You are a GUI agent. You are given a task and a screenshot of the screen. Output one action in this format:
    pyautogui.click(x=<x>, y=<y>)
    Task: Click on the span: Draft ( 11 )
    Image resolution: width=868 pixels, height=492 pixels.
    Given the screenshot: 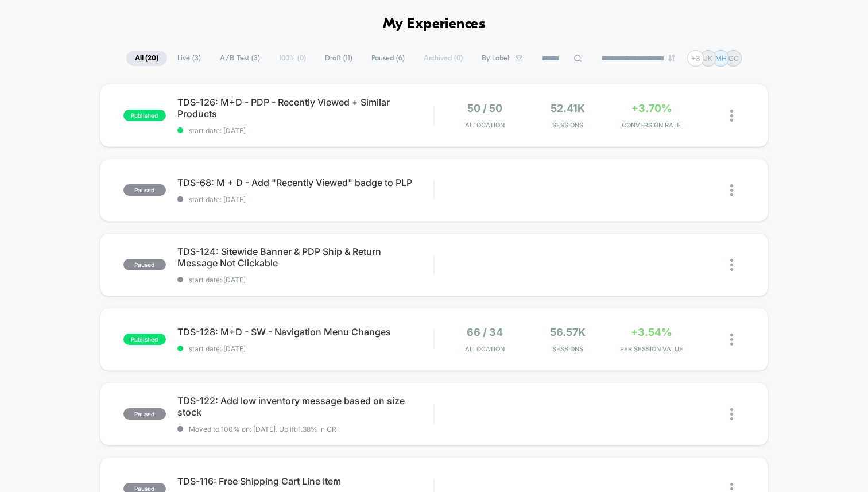 What is the action you would take?
    pyautogui.click(x=339, y=58)
    